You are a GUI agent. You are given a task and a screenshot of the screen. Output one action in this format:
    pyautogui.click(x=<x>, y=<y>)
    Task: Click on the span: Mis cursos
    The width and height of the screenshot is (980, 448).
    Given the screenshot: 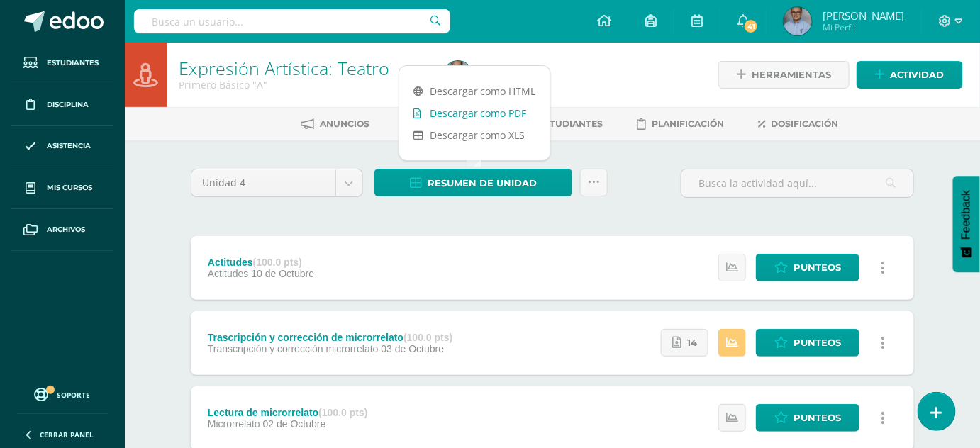 What is the action you would take?
    pyautogui.click(x=69, y=188)
    